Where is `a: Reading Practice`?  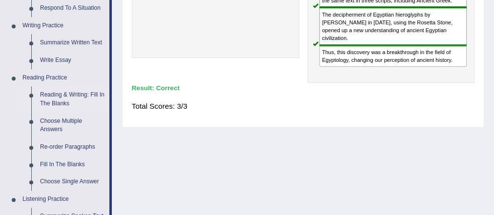 a: Reading Practice is located at coordinates (63, 78).